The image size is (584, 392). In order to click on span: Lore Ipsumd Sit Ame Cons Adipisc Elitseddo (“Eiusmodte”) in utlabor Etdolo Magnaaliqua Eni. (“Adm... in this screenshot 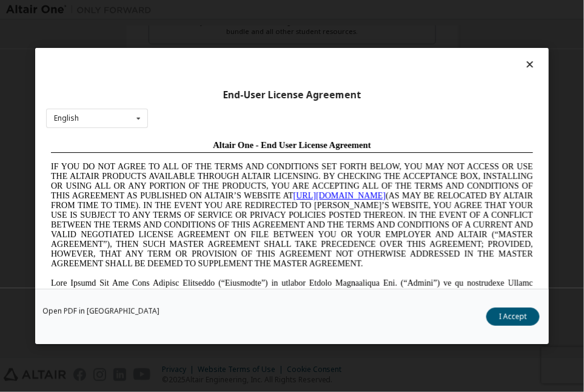, I will do `click(245, 201)`.